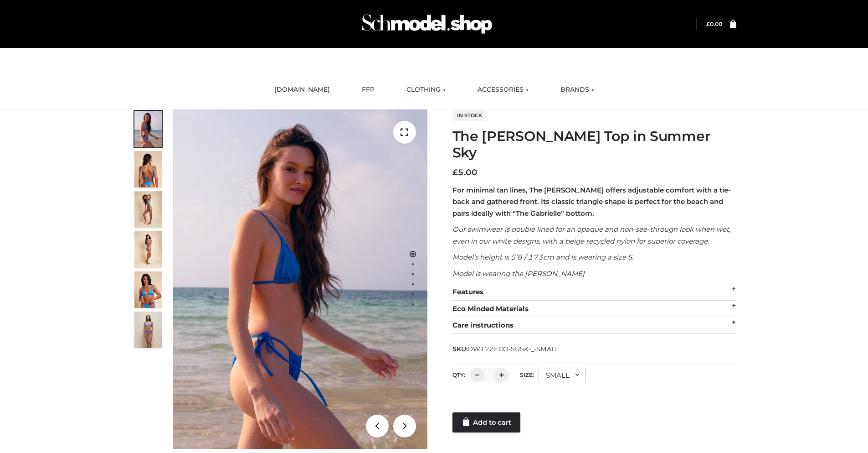  I want to click on div: SMALL, so click(563, 376).